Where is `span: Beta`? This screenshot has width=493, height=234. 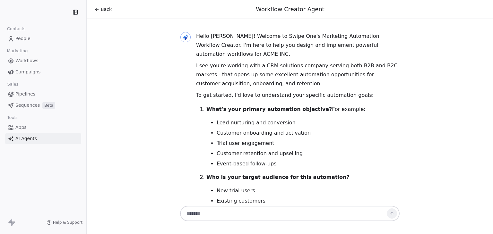
span: Beta is located at coordinates (49, 106).